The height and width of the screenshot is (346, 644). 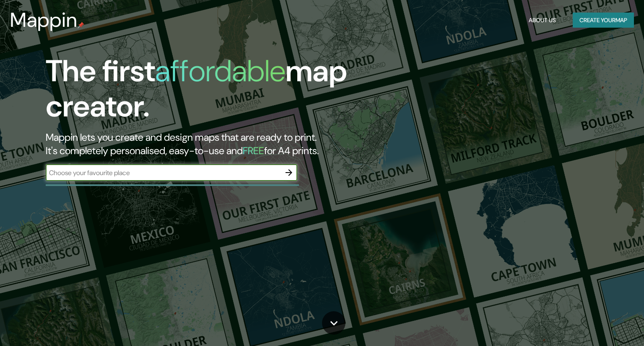 What do you see at coordinates (81, 25) in the screenshot?
I see `img: mappin-pin` at bounding box center [81, 25].